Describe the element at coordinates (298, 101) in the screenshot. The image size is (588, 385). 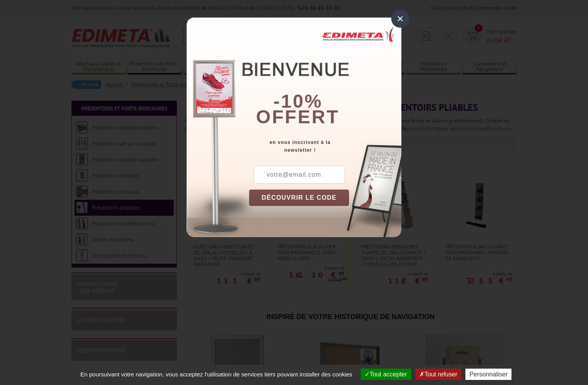
I see `b: -10%` at that location.